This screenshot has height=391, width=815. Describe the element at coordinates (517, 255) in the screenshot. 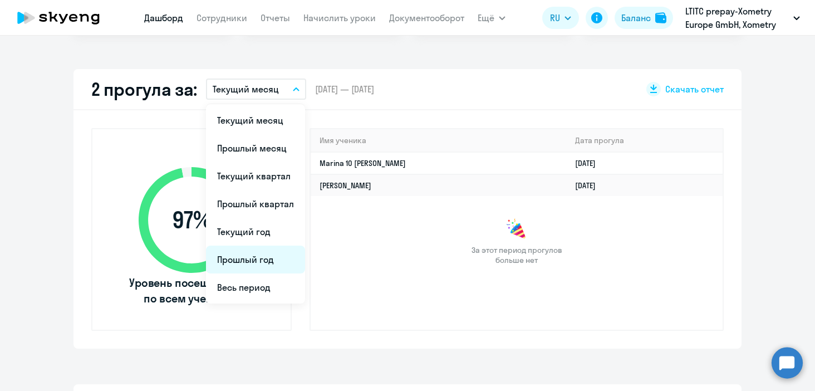

I see `span: За этот период прогулов больше нет` at that location.